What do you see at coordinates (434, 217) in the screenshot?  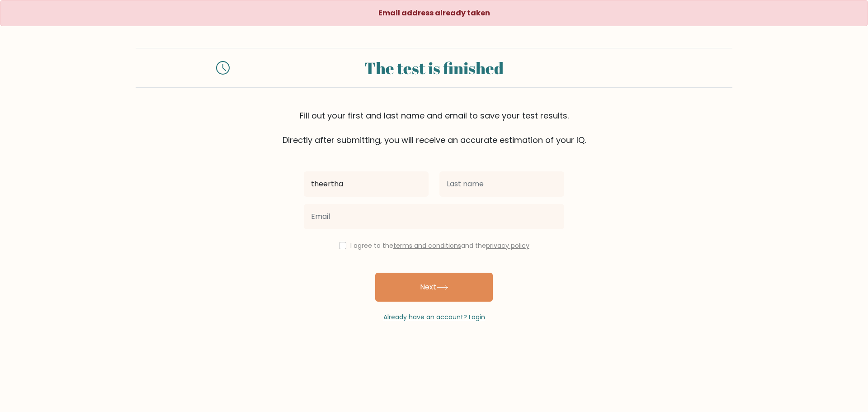 I see `input: Email` at bounding box center [434, 217].